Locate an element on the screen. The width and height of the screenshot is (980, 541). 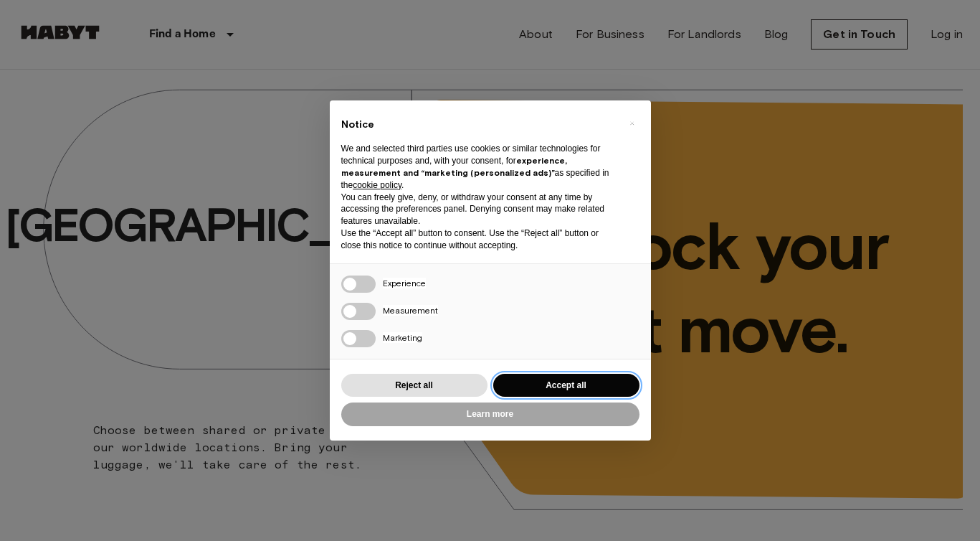
strong: experience, measurement and “marketing (personalized ads)” is located at coordinates (454, 167).